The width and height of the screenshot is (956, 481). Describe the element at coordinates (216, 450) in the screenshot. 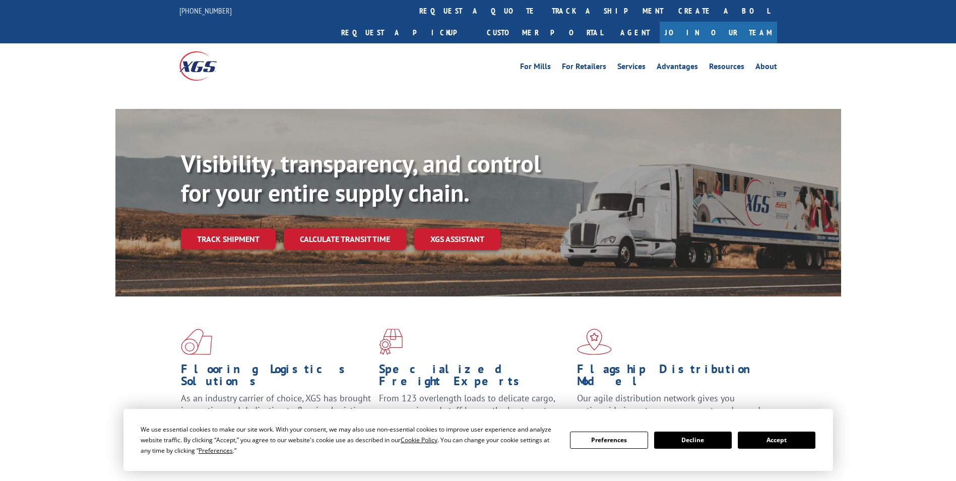

I see `span: Preferences` at that location.